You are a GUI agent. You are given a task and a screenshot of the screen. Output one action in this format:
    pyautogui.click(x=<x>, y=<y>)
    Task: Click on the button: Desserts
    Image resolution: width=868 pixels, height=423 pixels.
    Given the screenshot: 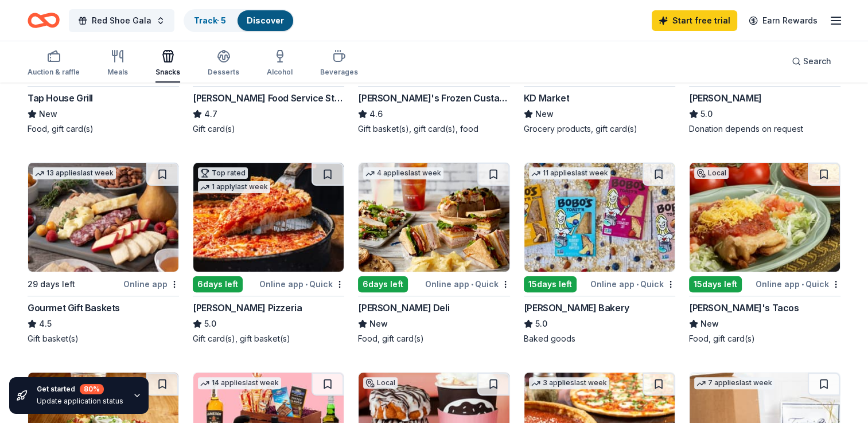 What is the action you would take?
    pyautogui.click(x=223, y=64)
    